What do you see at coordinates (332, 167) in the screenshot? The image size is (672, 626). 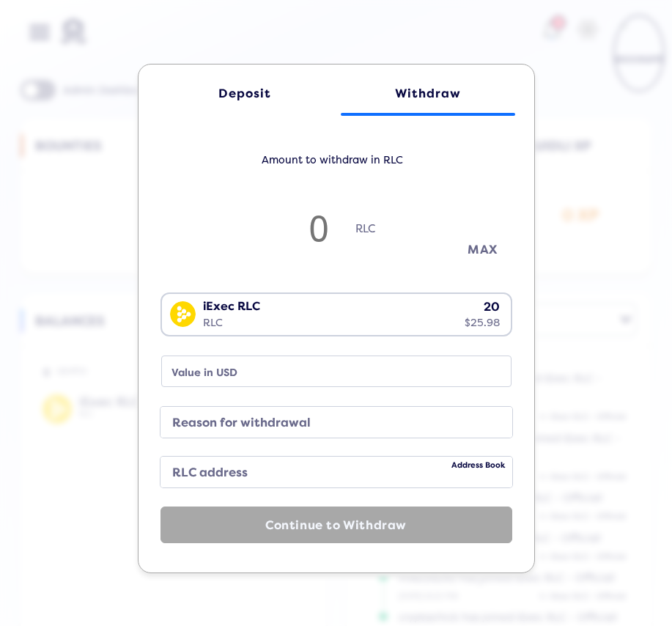 I see `h5: Amount to withdraw in RLC` at bounding box center [332, 167].